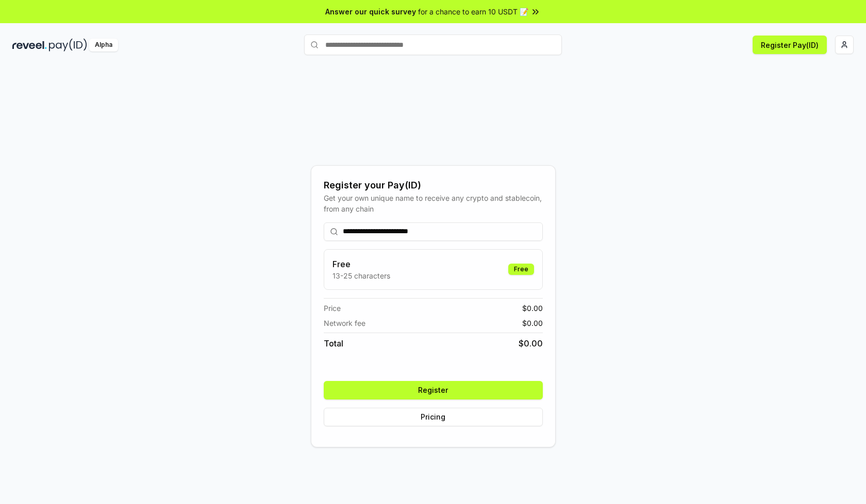 The image size is (866, 504). What do you see at coordinates (361, 276) in the screenshot?
I see `p: 13-25 characters` at bounding box center [361, 276].